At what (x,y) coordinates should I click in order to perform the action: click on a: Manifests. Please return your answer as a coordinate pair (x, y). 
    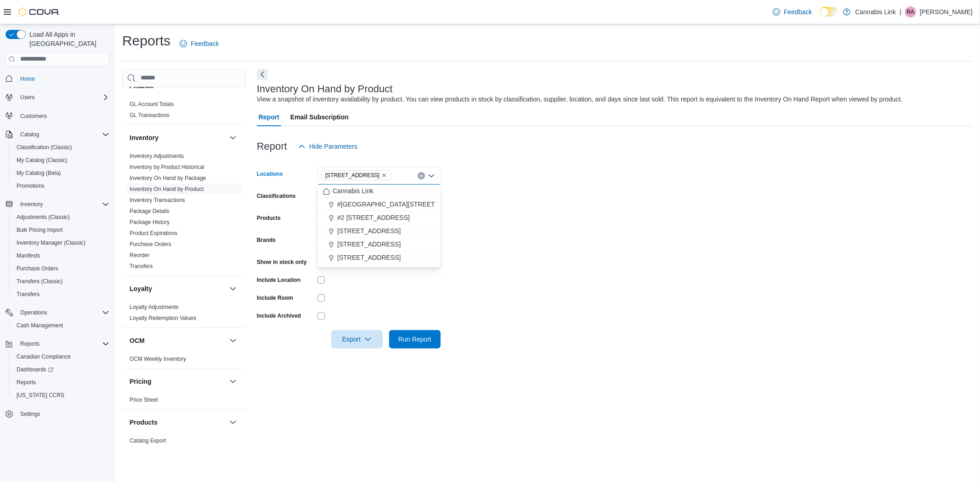
    Looking at the image, I should click on (28, 256).